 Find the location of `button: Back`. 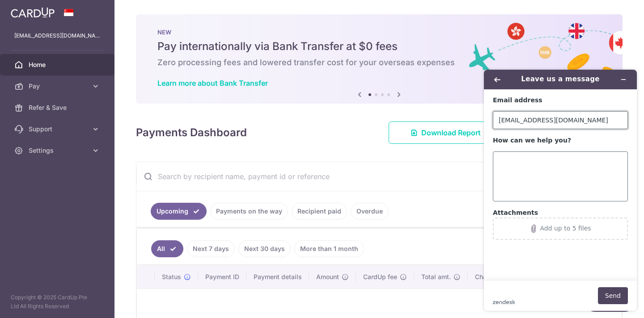

button: Back is located at coordinates (21, 17).